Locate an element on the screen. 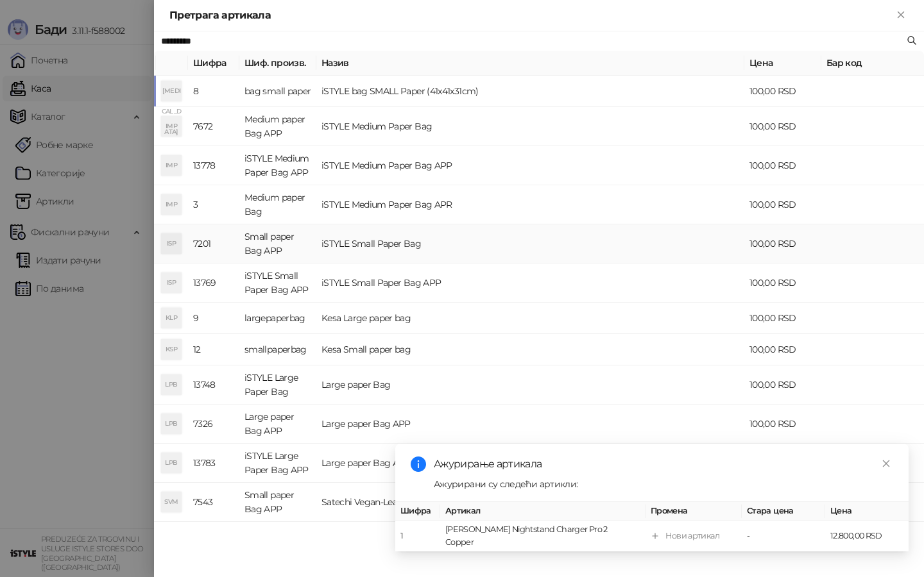 This screenshot has width=924, height=577. th: Промена is located at coordinates (694, 511).